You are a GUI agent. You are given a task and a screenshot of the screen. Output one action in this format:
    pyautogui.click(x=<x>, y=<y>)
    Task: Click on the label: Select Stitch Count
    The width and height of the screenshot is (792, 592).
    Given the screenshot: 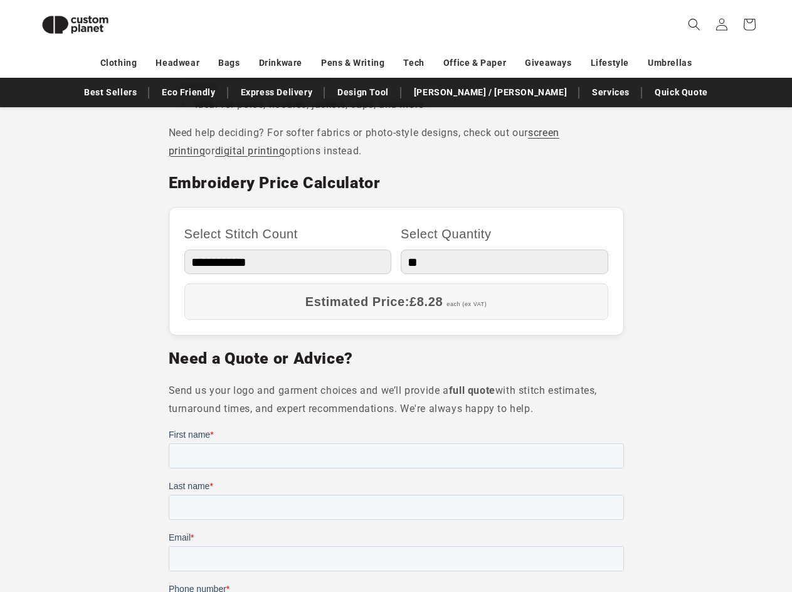 What is the action you would take?
    pyautogui.click(x=288, y=234)
    